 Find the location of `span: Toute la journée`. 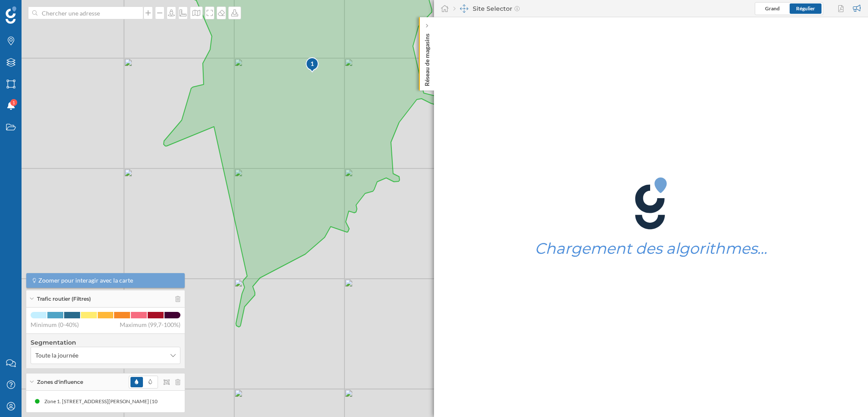

span: Toute la journée is located at coordinates (57, 356).